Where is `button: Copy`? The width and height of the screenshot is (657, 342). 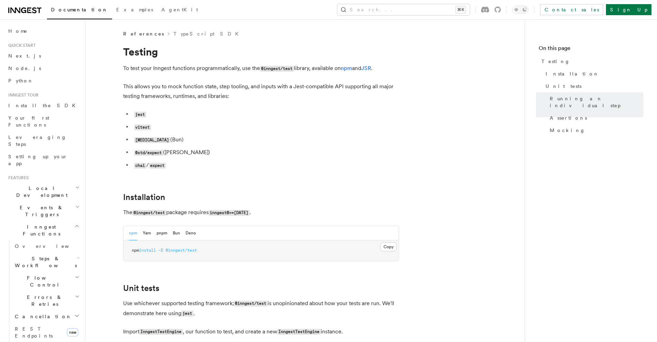
button: Copy is located at coordinates (388, 247).